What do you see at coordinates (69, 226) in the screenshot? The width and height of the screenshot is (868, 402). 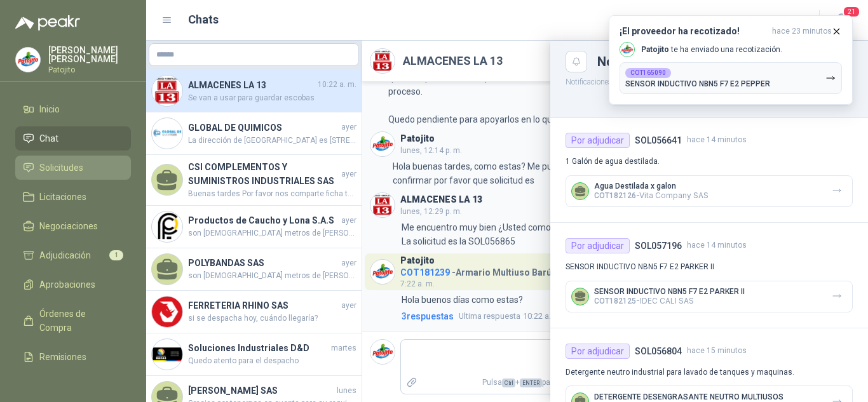 I see `span: Negociaciones` at bounding box center [69, 226].